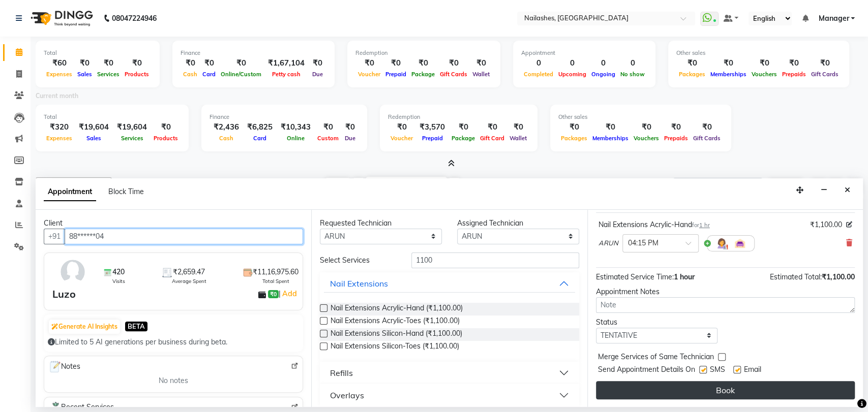  Describe the element at coordinates (134, 19) in the screenshot. I see `b: 08047224946` at that location.